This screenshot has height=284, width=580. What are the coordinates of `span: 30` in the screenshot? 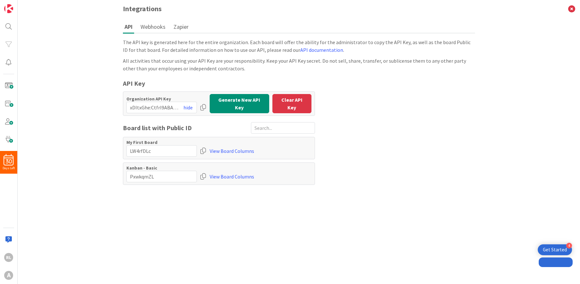 It's located at (9, 162).